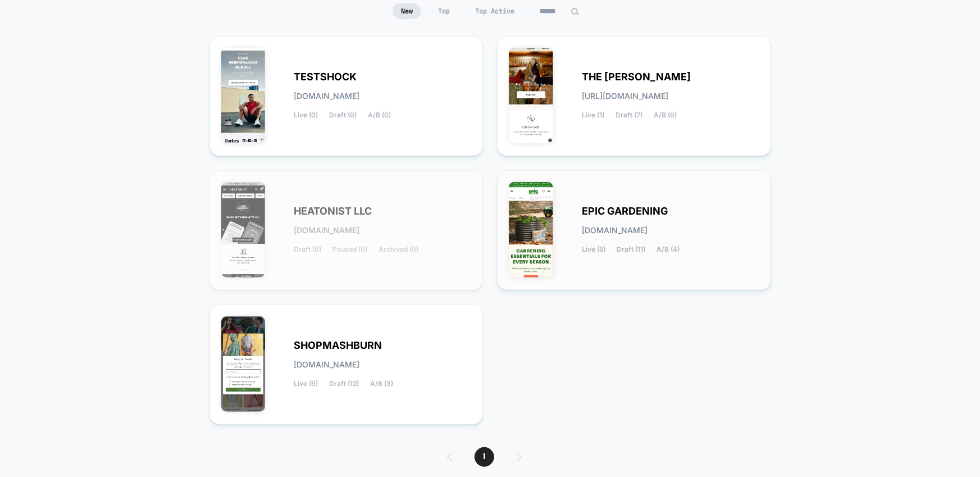 Image resolution: width=980 pixels, height=477 pixels. Describe the element at coordinates (243, 230) in the screenshot. I see `img: HEATONIST_LLC` at that location.